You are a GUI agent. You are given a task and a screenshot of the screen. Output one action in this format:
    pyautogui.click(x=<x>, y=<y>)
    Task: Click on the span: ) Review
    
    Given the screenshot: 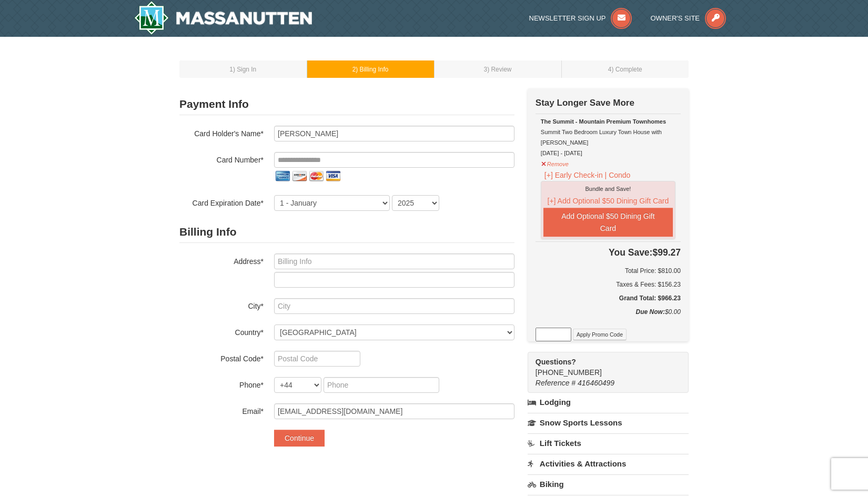 What is the action you would take?
    pyautogui.click(x=499, y=69)
    